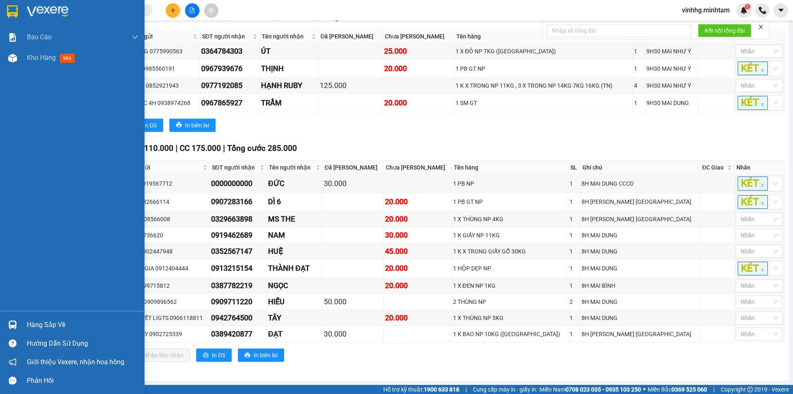 This screenshot has height=394, width=793. What do you see at coordinates (295, 334) in the screenshot?
I see `div: ĐẠT` at bounding box center [295, 334].